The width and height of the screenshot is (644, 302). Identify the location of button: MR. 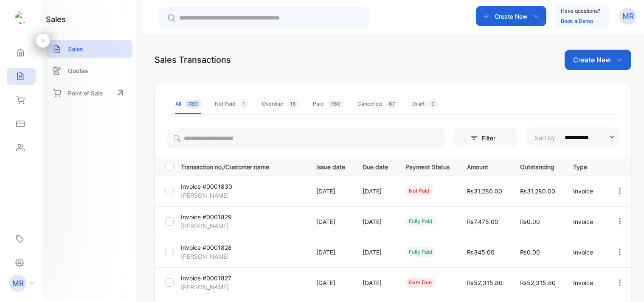
(628, 16).